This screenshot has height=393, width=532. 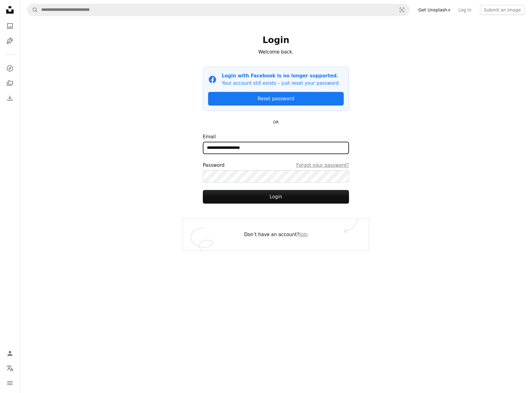 What do you see at coordinates (10, 83) in the screenshot?
I see `a: Collections` at bounding box center [10, 83].